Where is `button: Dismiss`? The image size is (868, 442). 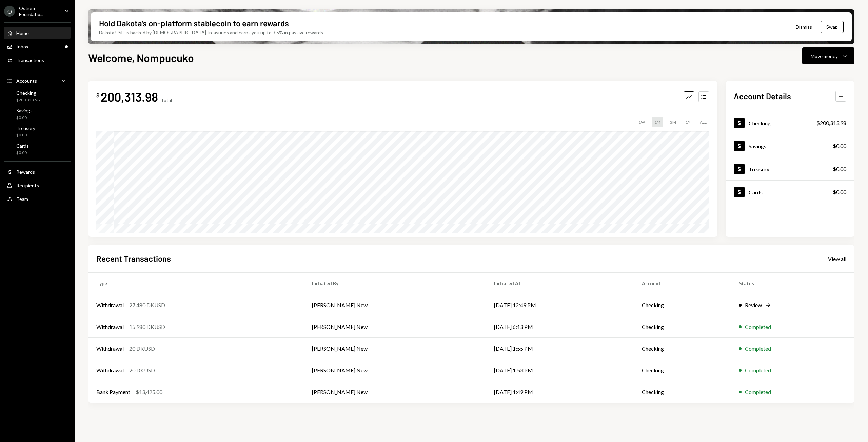 button: Dismiss is located at coordinates (805, 27).